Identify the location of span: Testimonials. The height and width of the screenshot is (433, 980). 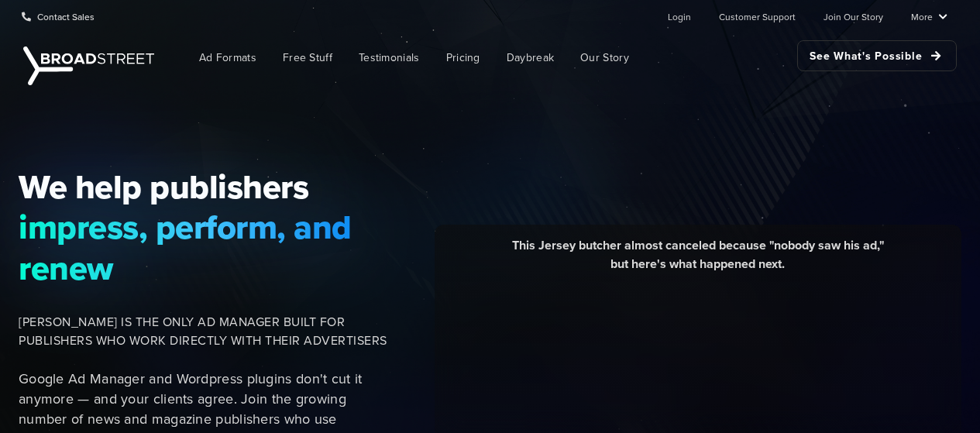
(389, 57).